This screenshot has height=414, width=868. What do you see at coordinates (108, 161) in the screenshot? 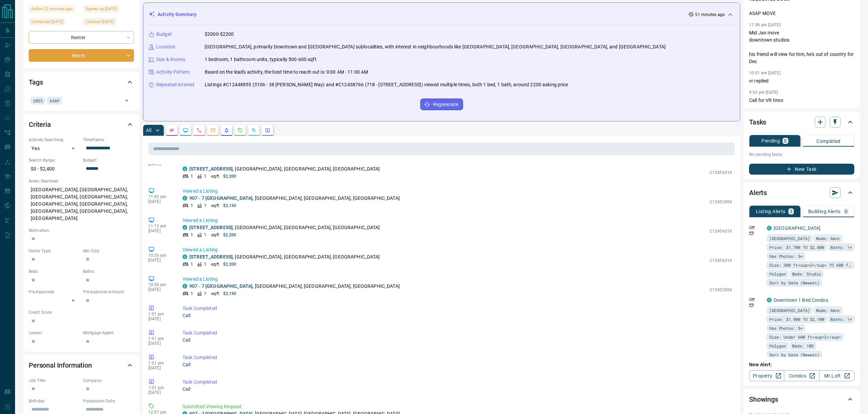
I see `p: Budget:` at bounding box center [108, 161].